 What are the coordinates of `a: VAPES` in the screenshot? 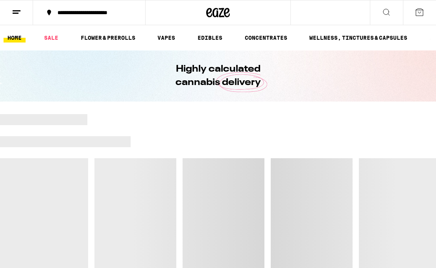 It's located at (166, 38).